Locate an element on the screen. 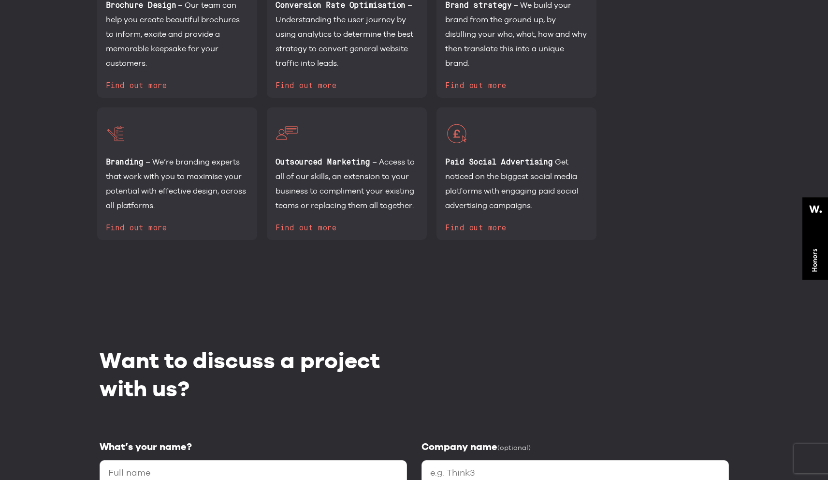 This screenshot has height=480, width=828. p: – Our team can help you create beautiful brochures to inform, excite and provide a memorable keep... is located at coordinates (173, 34).